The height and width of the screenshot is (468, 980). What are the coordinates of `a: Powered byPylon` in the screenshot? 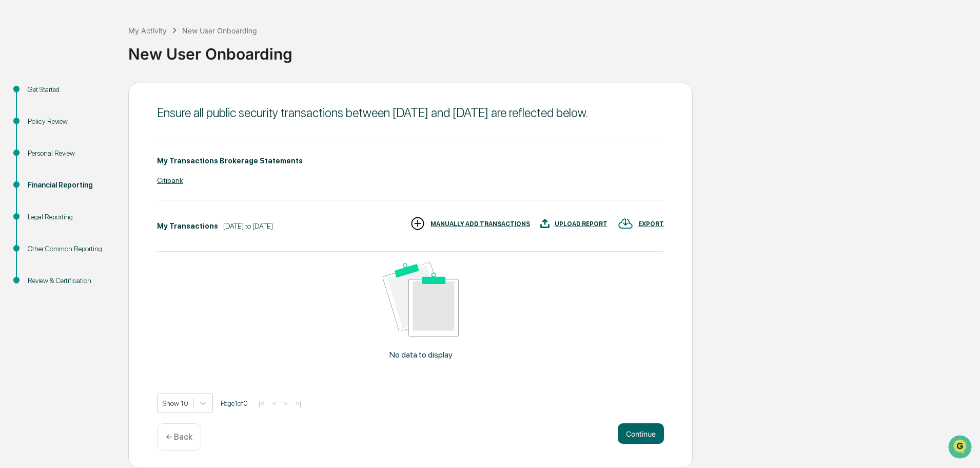 It's located at (98, 178).